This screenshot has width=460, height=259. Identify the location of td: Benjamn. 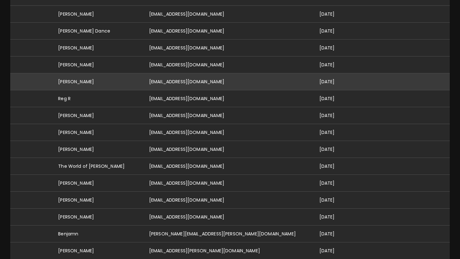
(98, 234).